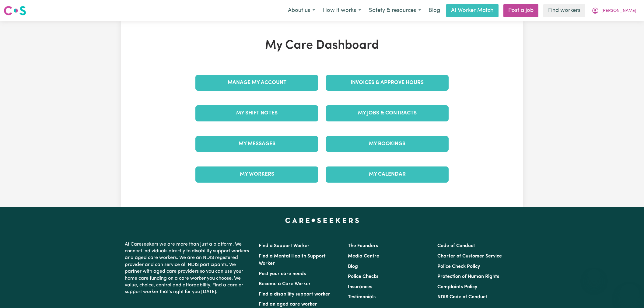  Describe the element at coordinates (468, 277) in the screenshot. I see `a: Protection of Human Rights` at that location.